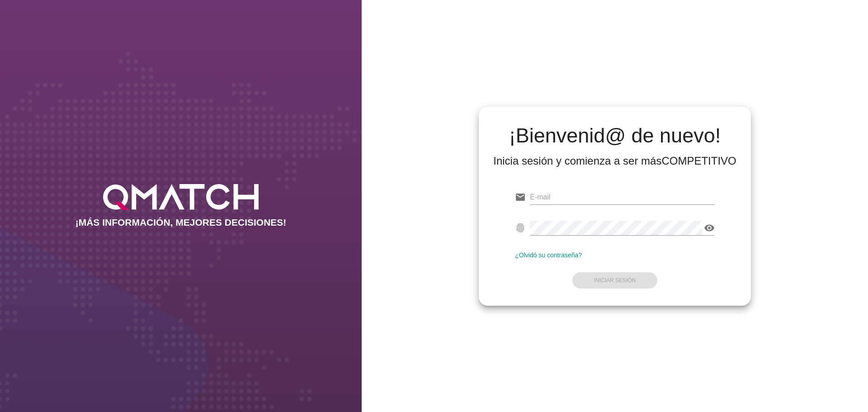  Describe the element at coordinates (520, 197) in the screenshot. I see `i: email` at that location.